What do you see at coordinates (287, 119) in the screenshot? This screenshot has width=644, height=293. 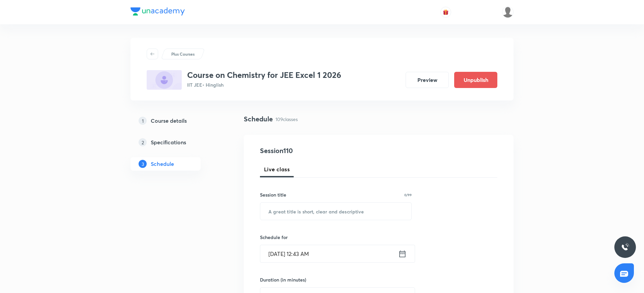 I see `p: 109 classes` at bounding box center [287, 119].